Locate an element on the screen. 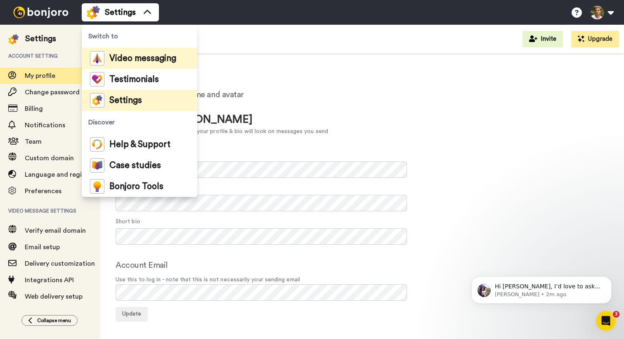  button: Invite is located at coordinates (542, 39).